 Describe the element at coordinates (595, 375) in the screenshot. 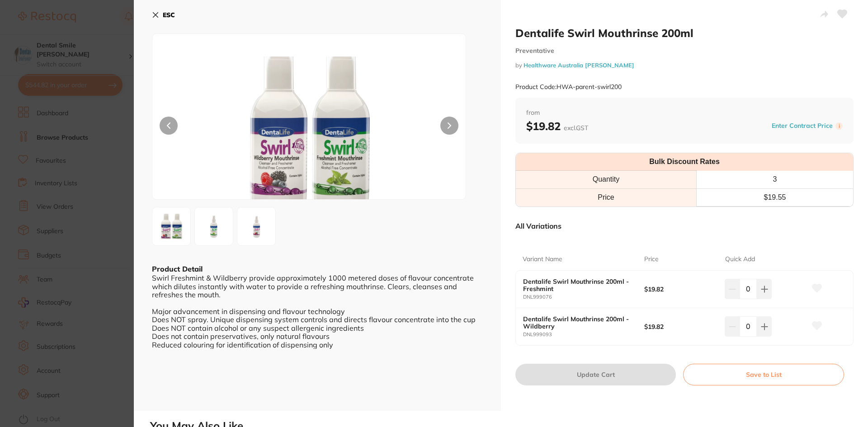

I see `button: Update Cart` at that location.